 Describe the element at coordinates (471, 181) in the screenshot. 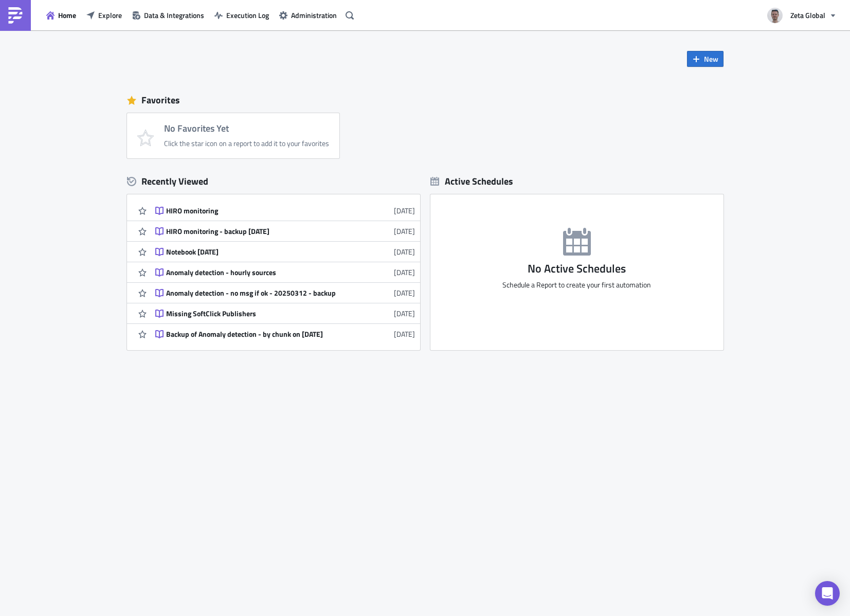

I see `div: Active Schedules` at that location.